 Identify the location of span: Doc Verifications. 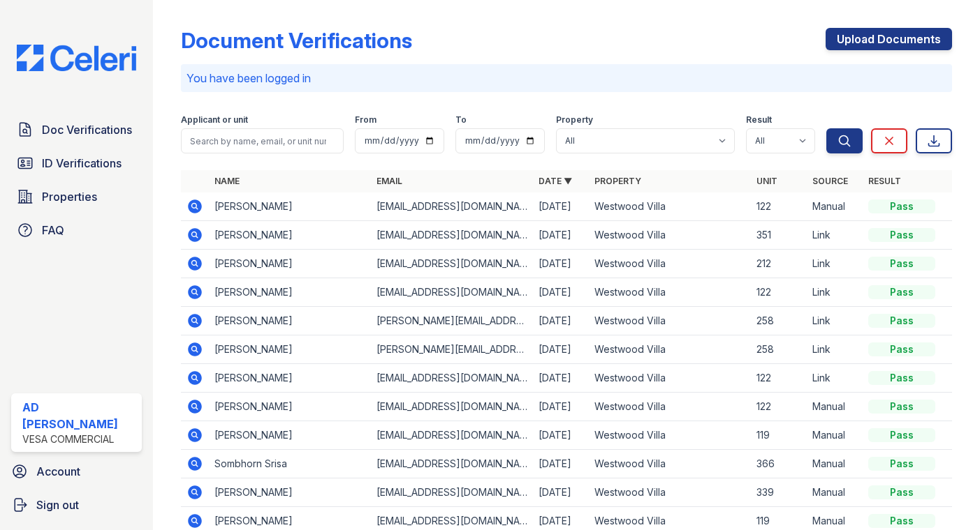
(86, 129).